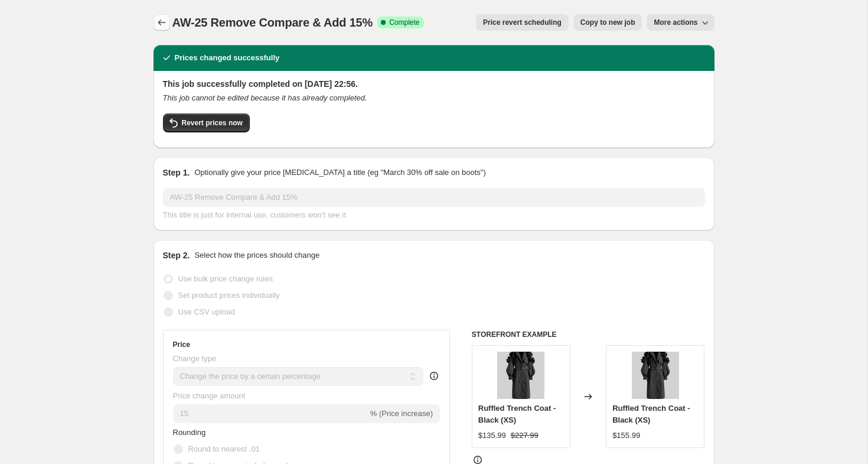 Image resolution: width=868 pixels, height=464 pixels. Describe the element at coordinates (189, 432) in the screenshot. I see `span: Rounding` at that location.